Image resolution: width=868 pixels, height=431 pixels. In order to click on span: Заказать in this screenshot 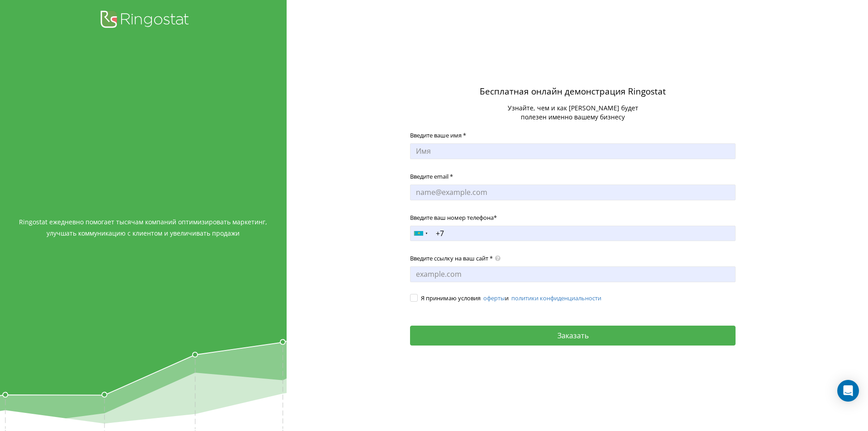, I will do `click(573, 336)`.